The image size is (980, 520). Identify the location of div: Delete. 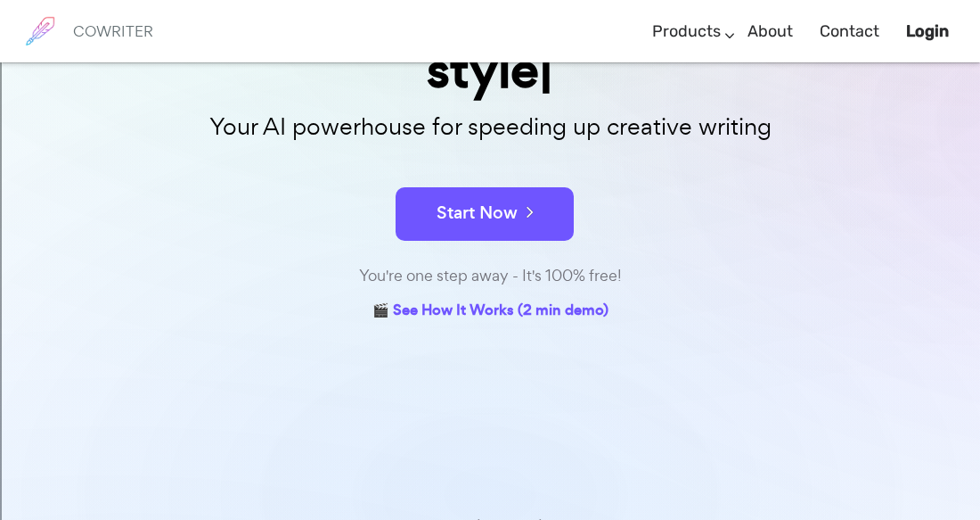
(490, 63).